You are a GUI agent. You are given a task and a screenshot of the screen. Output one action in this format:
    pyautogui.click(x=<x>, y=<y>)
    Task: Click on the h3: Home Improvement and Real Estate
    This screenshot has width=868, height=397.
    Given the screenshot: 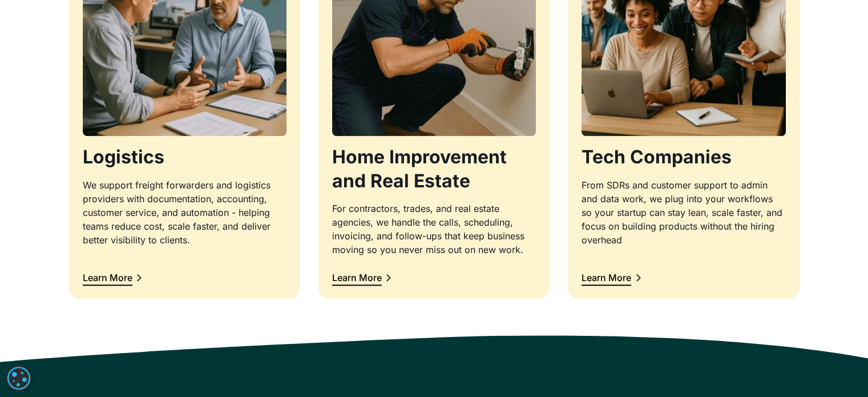 What is the action you would take?
    pyautogui.click(x=434, y=169)
    